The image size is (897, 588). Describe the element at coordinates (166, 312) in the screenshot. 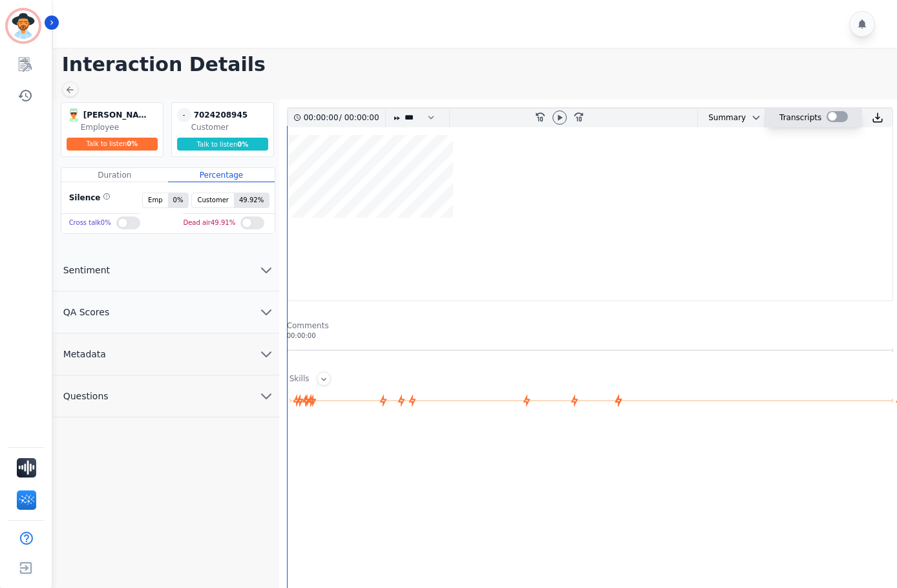

I see `button: QA Scores chevron down` at that location.